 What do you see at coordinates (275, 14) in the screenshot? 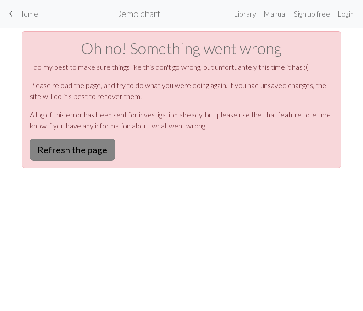
I see `a: Manual` at bounding box center [275, 14].